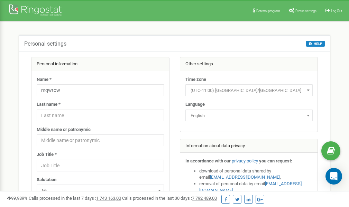 The height and width of the screenshot is (207, 349). What do you see at coordinates (75, 198) in the screenshot?
I see `span: Calls processed in the last 7 days :` at bounding box center [75, 198].